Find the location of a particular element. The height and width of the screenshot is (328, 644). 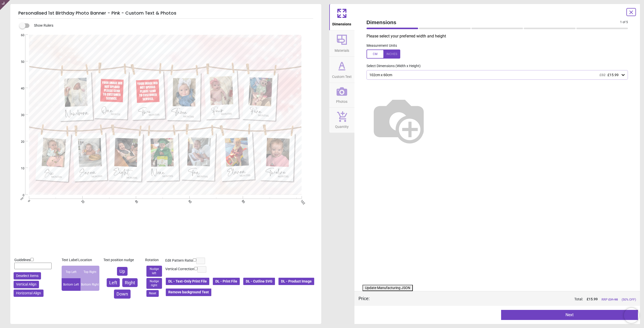

button: Dimensions is located at coordinates (342, 17).